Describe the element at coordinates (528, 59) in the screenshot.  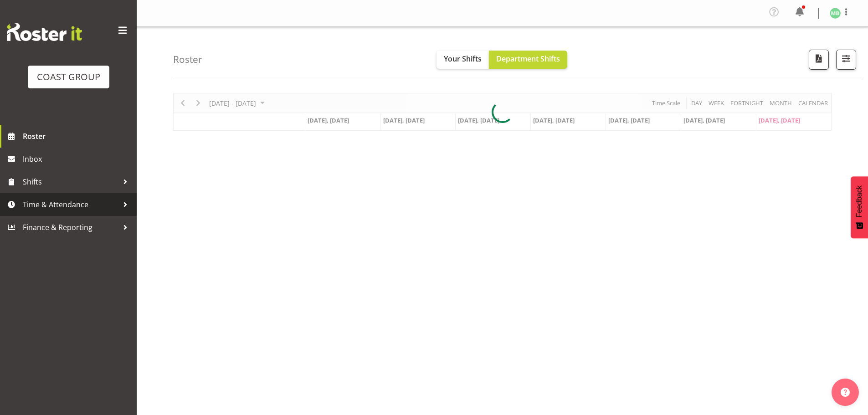
I see `span: Department Shifts` at that location.